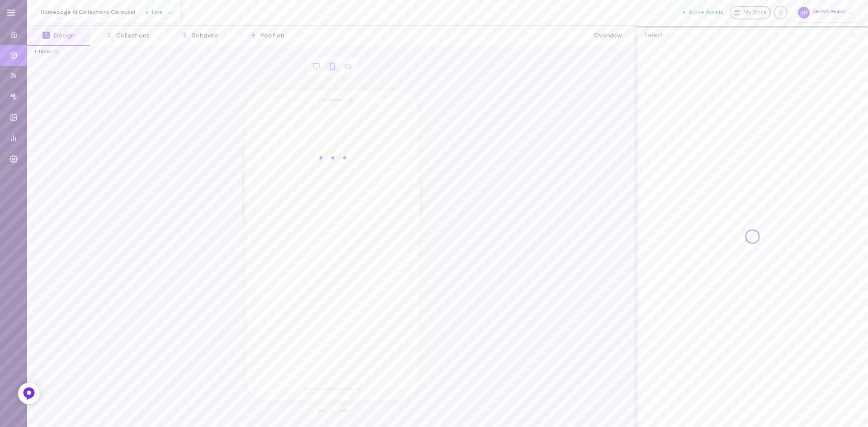 This screenshot has width=868, height=427. I want to click on div: Select..., so click(656, 36).